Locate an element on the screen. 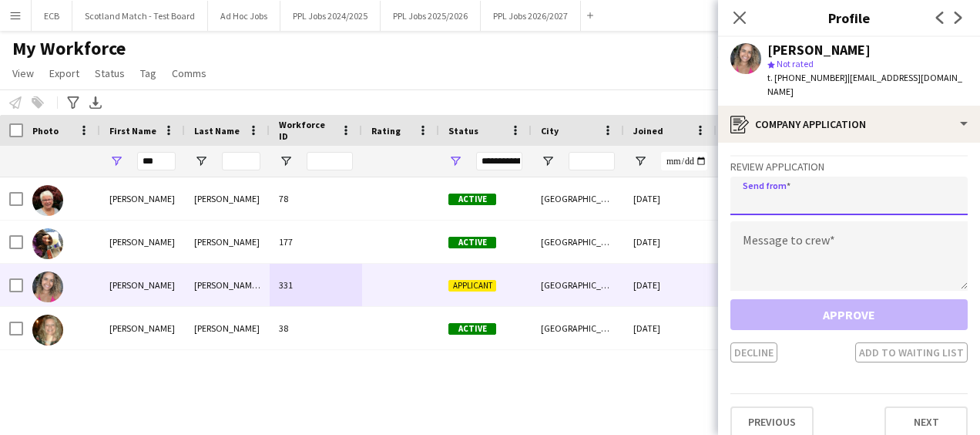 The image size is (980, 435). a: Comms is located at coordinates (189, 73).